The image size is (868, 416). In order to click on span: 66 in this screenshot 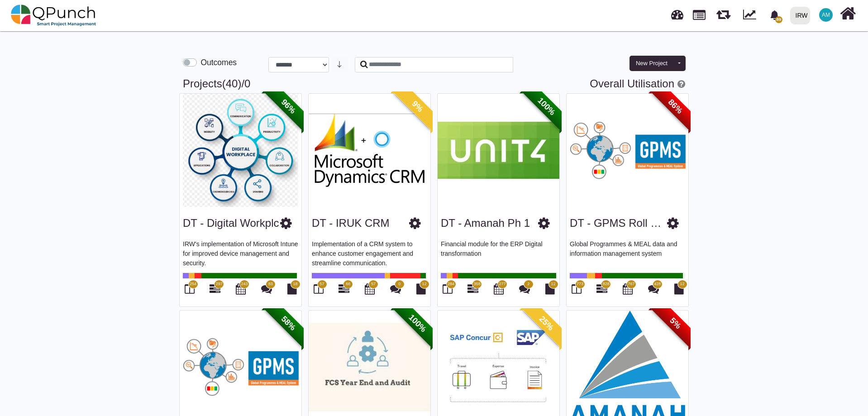, I will do `click(348, 284)`.